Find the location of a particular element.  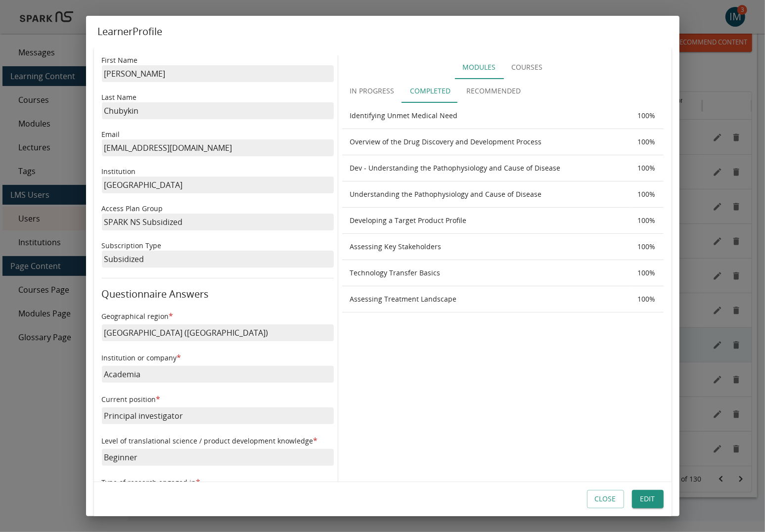

button: Courses is located at coordinates (527, 67).